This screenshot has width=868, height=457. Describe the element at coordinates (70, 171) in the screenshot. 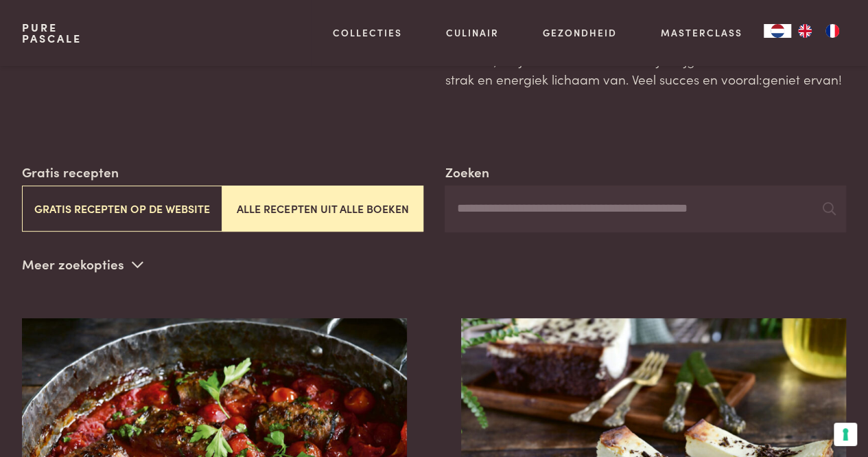

I see `label: Gratis recepten` at that location.